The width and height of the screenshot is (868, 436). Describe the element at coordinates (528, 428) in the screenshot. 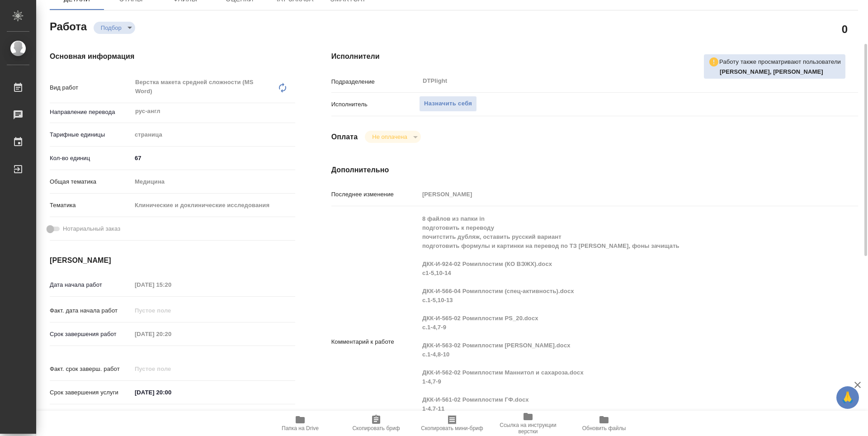

I see `span: Ссылка на инструкции верстки` at that location.